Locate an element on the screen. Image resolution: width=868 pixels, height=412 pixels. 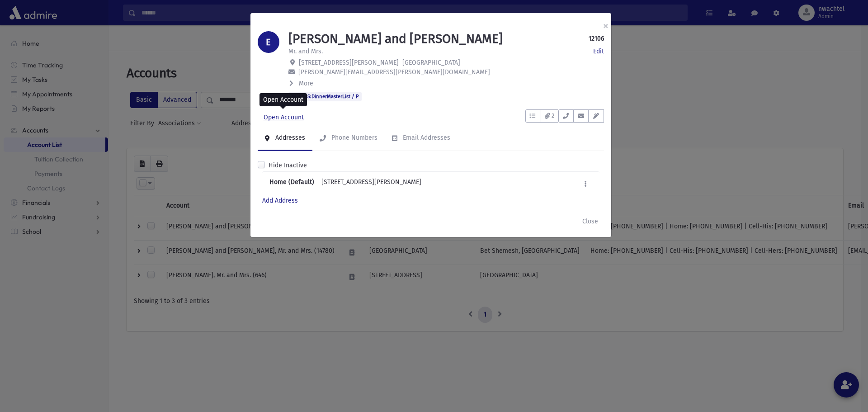
strong: 12106 is located at coordinates (596, 39).